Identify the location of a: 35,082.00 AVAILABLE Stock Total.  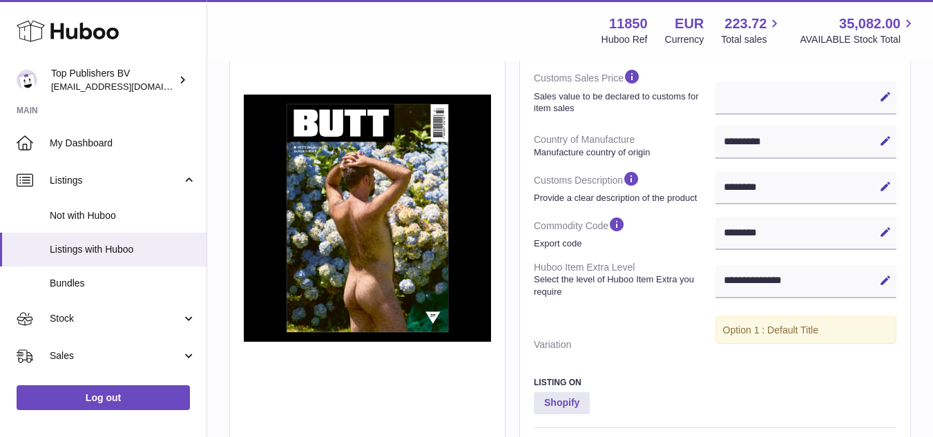
(857, 30).